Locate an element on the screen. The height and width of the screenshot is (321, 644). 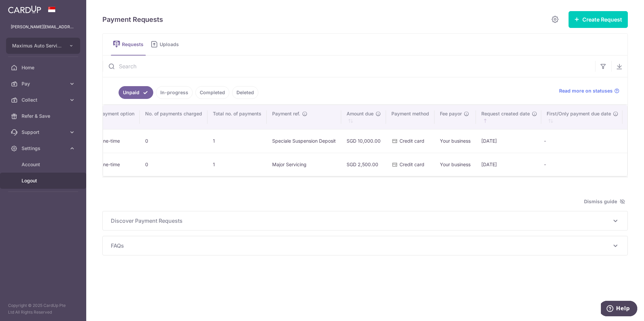
span: Collect is located at coordinates (44, 100).